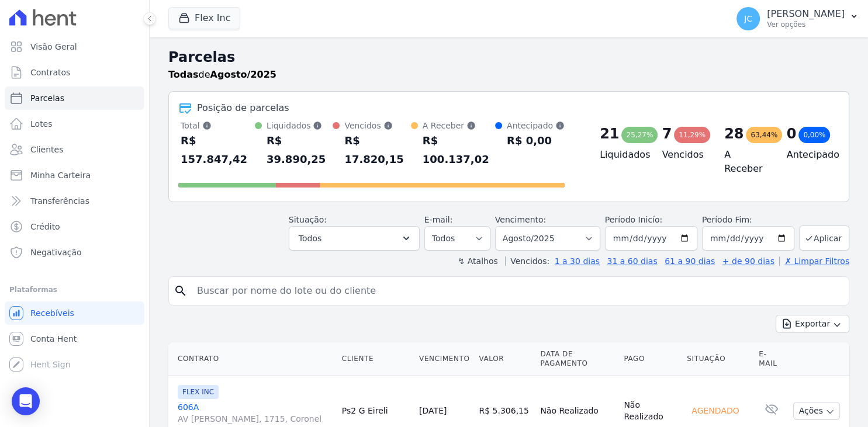  Describe the element at coordinates (609, 134) in the screenshot. I see `div: 21` at that location.